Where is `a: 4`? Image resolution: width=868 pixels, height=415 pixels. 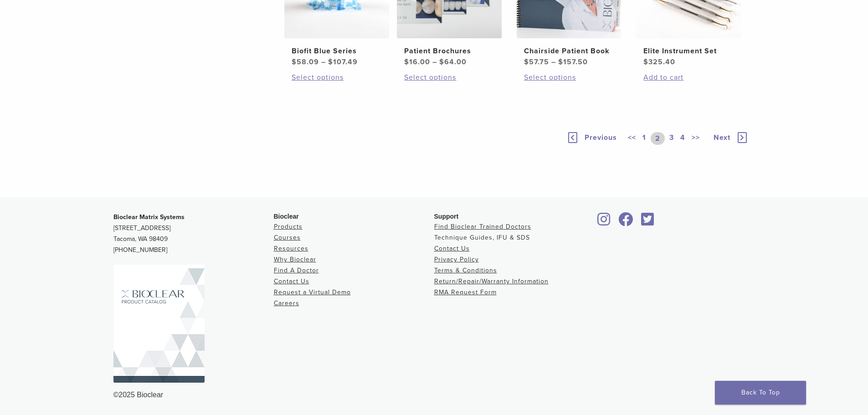
a: 4 is located at coordinates (682, 139).